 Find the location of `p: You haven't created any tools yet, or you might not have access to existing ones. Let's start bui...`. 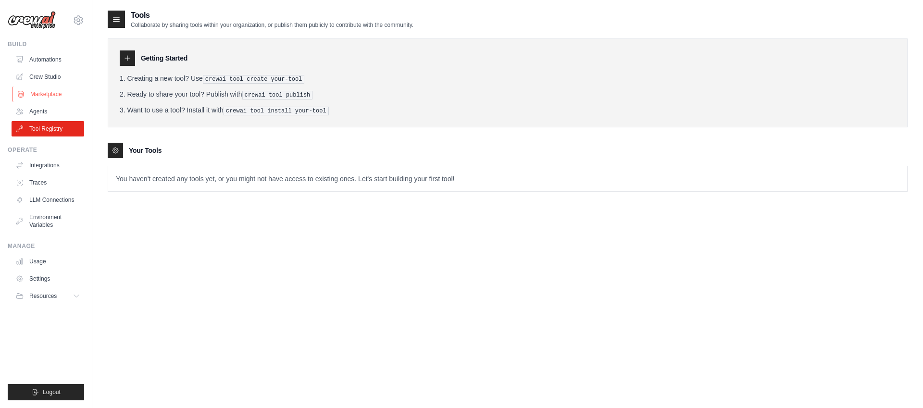

p: You haven't created any tools yet, or you might not have access to existing ones. Let's start bui... is located at coordinates (507, 179).